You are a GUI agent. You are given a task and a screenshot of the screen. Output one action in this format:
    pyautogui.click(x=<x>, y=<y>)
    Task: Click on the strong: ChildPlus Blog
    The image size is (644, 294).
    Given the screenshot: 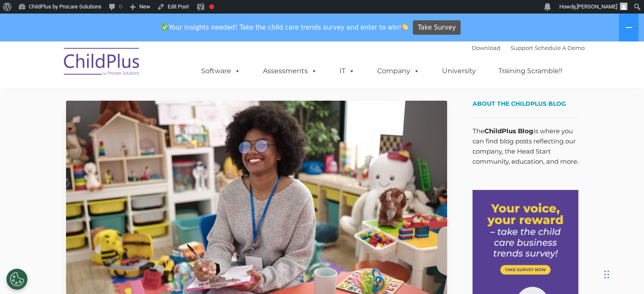 What is the action you would take?
    pyautogui.click(x=509, y=131)
    